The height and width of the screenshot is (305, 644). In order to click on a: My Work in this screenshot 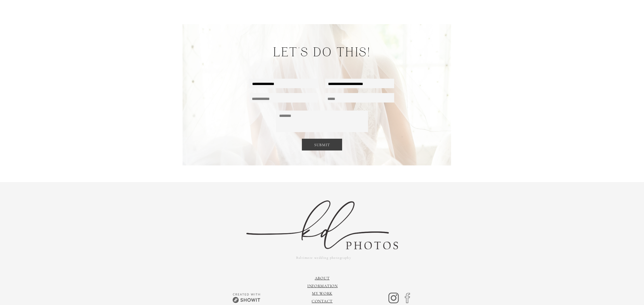, I will do `click(322, 293)`.